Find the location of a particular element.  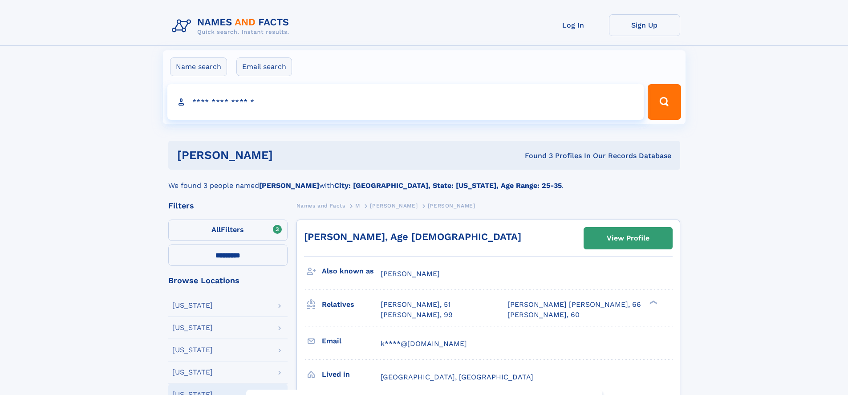

h3: Lived in is located at coordinates (351, 374).